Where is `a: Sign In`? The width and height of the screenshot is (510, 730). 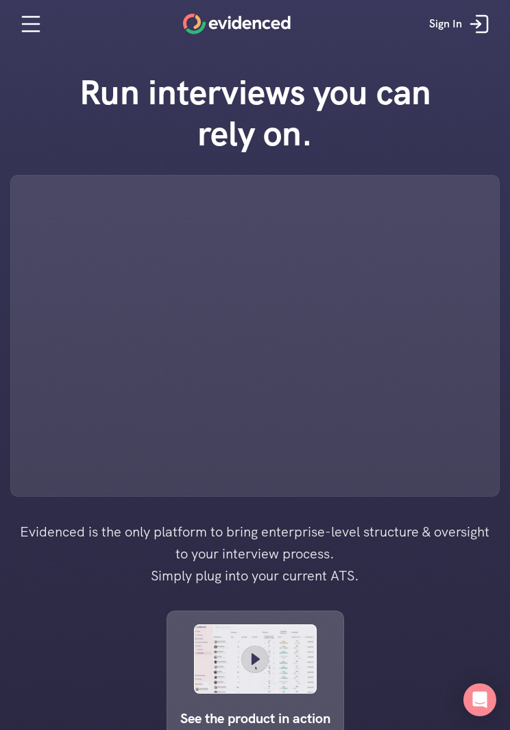 a: Sign In is located at coordinates (461, 24).